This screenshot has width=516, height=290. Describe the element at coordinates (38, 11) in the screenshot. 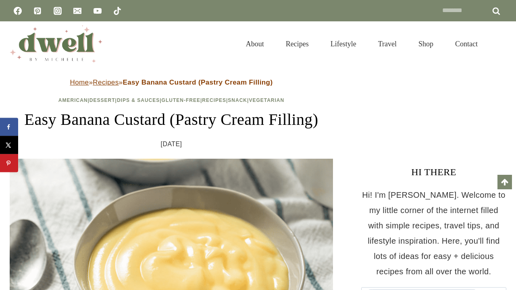

I see `a: Pinterest` at that location.